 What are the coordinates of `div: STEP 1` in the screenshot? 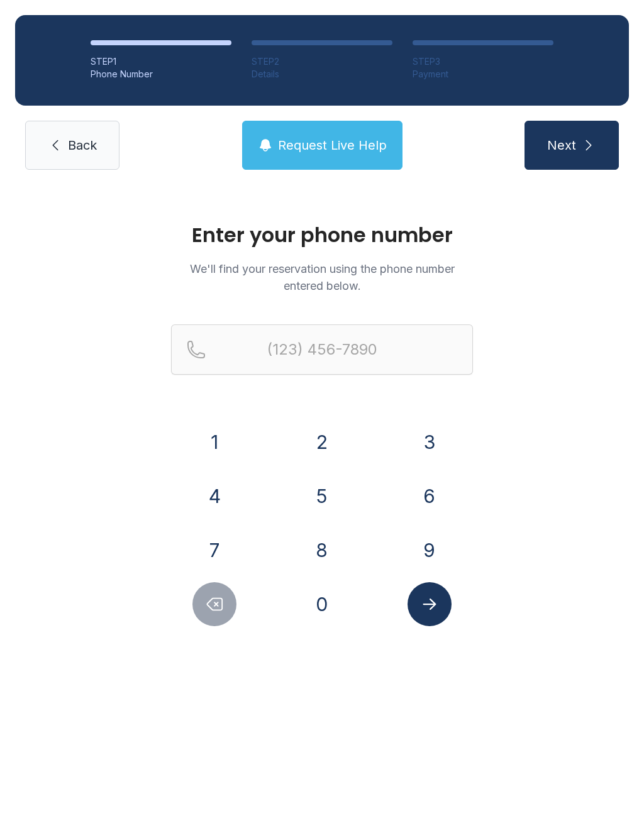 It's located at (161, 62).